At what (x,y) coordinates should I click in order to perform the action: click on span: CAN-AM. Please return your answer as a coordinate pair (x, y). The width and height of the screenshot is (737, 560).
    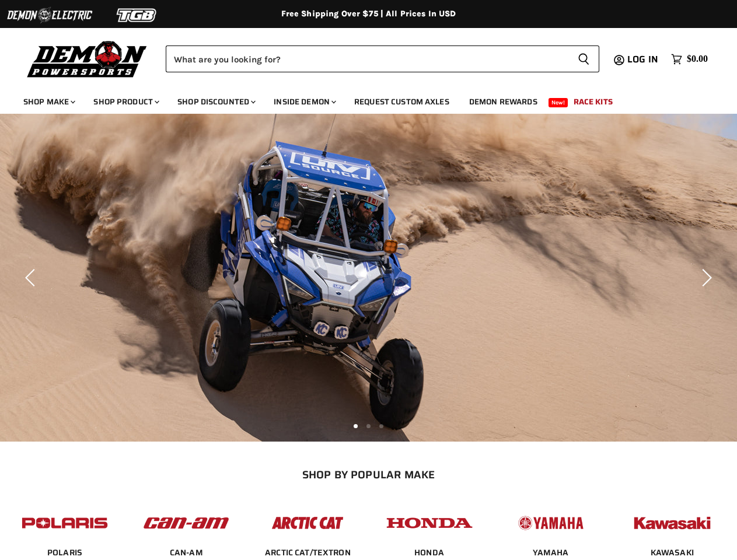
    Looking at the image, I should click on (186, 554).